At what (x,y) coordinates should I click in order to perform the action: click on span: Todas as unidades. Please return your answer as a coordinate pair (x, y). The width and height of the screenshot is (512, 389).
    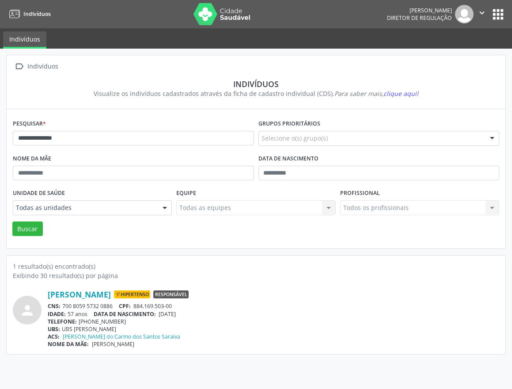
    Looking at the image, I should click on (85, 208).